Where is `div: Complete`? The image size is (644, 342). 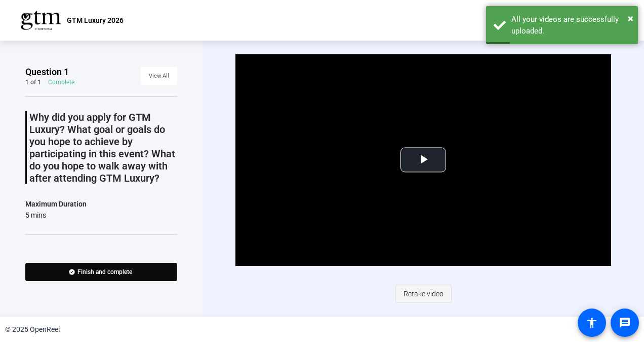 div: Complete is located at coordinates (62, 82).